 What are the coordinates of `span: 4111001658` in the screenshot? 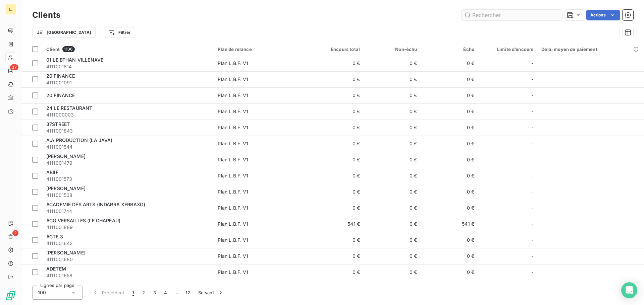 It's located at (128, 276).